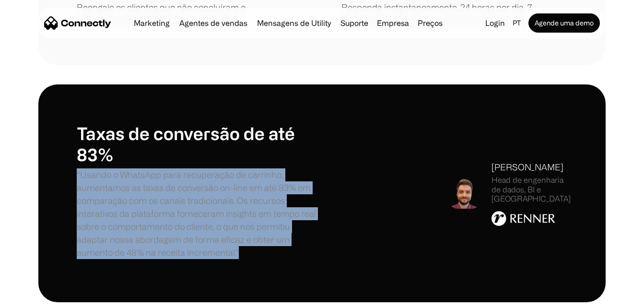 The image size is (644, 308). What do you see at coordinates (38, 298) in the screenshot?
I see `ul: Language list` at bounding box center [38, 298].